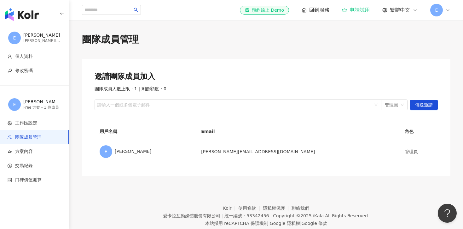 The width and height of the screenshot is (463, 229). Describe the element at coordinates (145, 131) in the screenshot. I see `th: 用戶名稱` at that location.